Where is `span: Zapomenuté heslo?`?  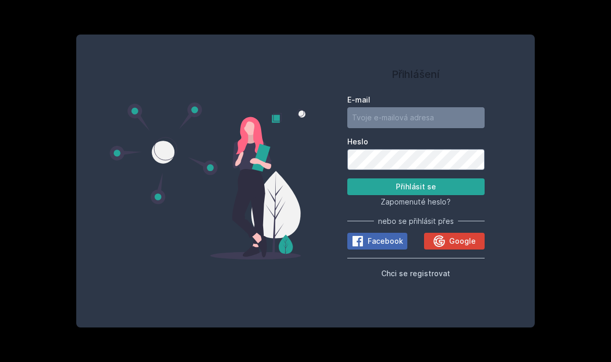
span: Zapomenuté heslo? is located at coordinates (416, 201).